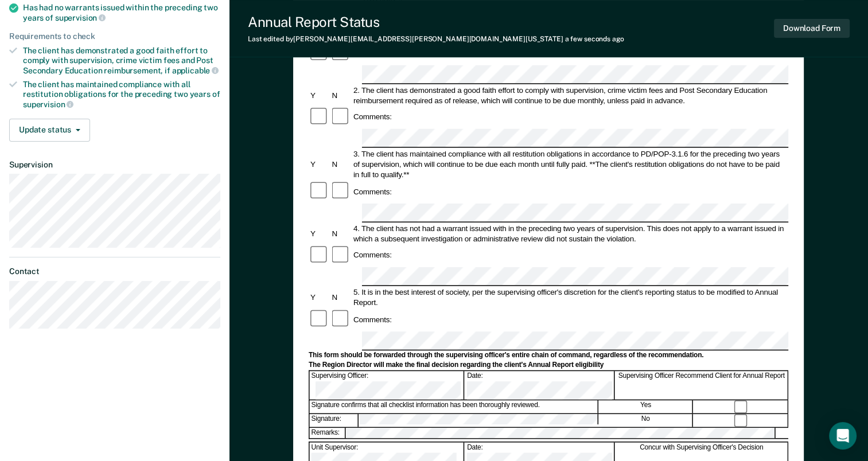 Image resolution: width=868 pixels, height=461 pixels. I want to click on div: No, so click(646, 420).